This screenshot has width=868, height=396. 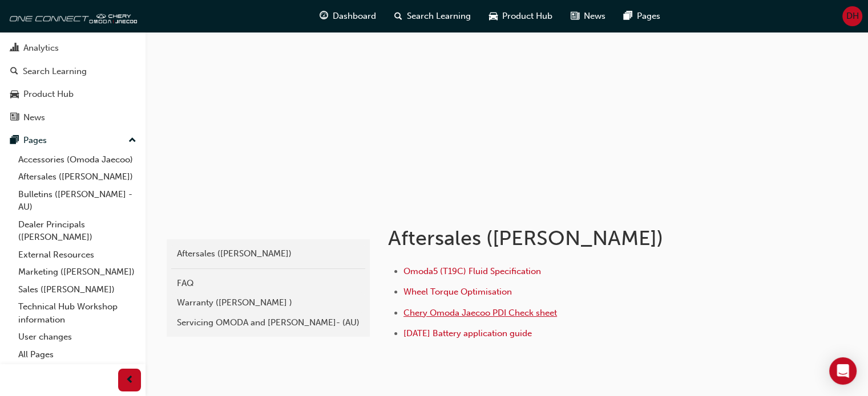 What do you see at coordinates (73, 48) in the screenshot?
I see `a: Analytics` at bounding box center [73, 48].